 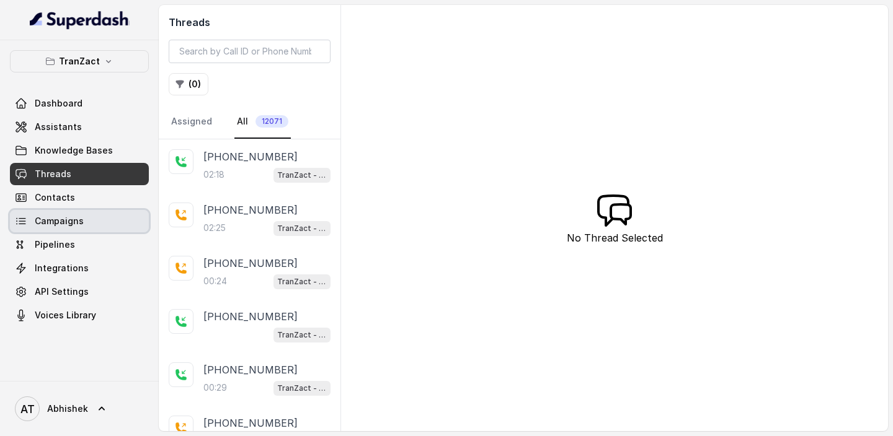 I want to click on span: Knowledge Bases, so click(x=74, y=151).